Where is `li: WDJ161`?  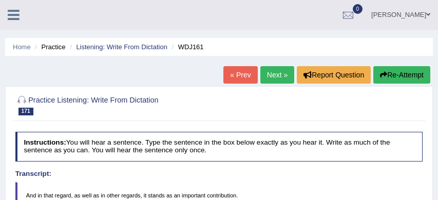
li: WDJ161 is located at coordinates (186, 47).